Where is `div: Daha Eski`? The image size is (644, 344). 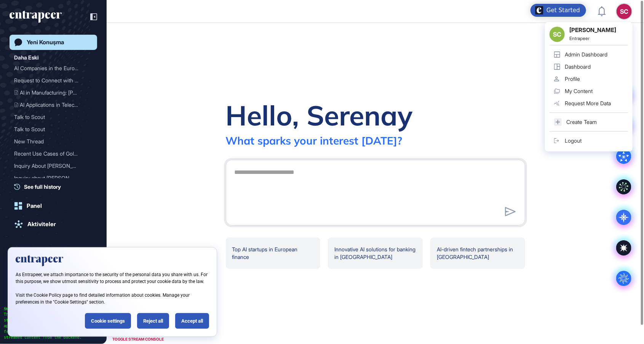
div: Daha Eski is located at coordinates (26, 58).